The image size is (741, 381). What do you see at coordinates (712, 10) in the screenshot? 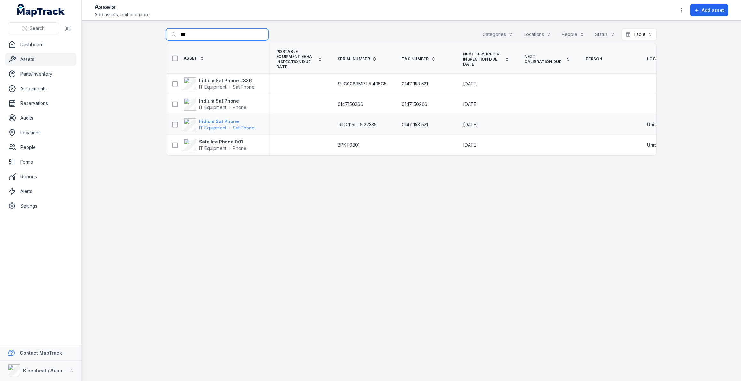
I see `span: Add asset` at bounding box center [712, 10].